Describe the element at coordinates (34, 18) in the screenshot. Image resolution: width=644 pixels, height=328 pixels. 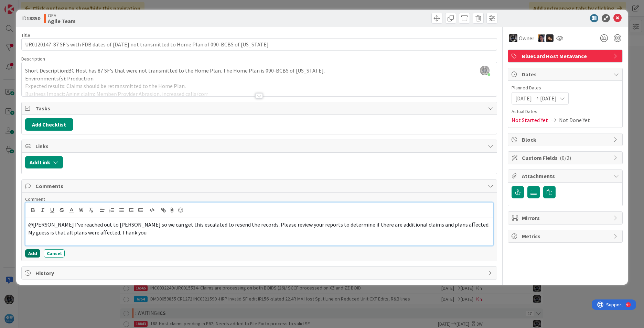
I see `b: 18850` at that location.